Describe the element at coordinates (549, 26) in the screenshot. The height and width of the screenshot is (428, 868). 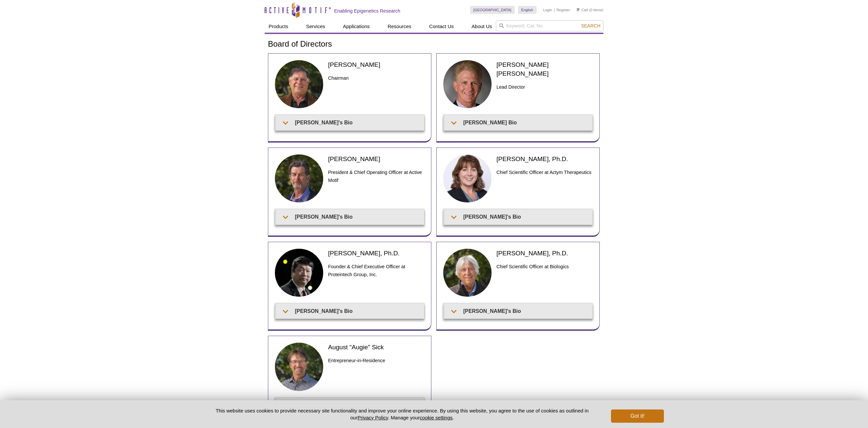
I see `input: Keyword, Cat. No.` at that location.